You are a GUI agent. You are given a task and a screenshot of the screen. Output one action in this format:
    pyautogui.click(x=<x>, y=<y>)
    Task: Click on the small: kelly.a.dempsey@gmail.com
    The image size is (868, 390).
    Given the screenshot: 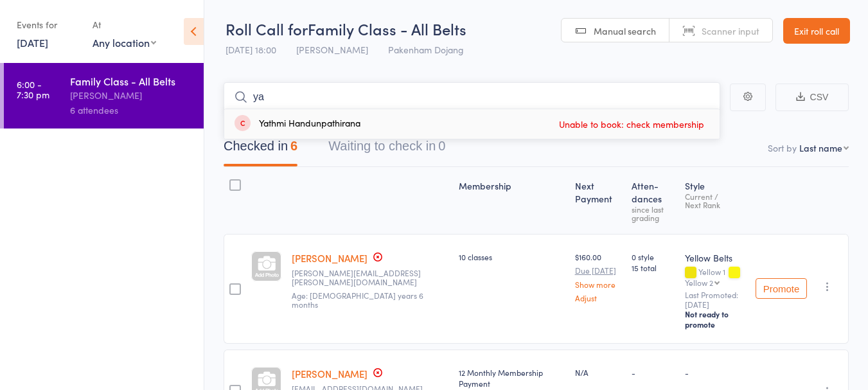 What is the action you would take?
    pyautogui.click(x=370, y=278)
    